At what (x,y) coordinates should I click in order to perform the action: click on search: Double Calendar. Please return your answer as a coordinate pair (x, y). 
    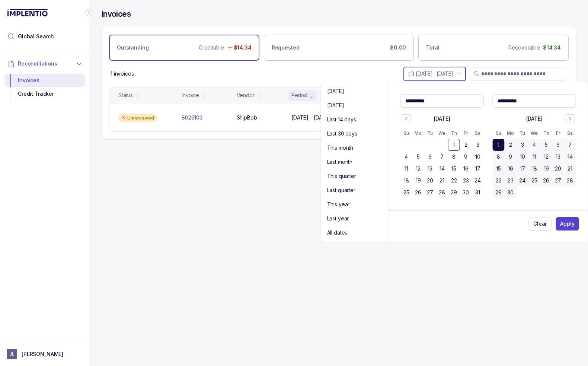
    Looking at the image, I should click on (454, 162).